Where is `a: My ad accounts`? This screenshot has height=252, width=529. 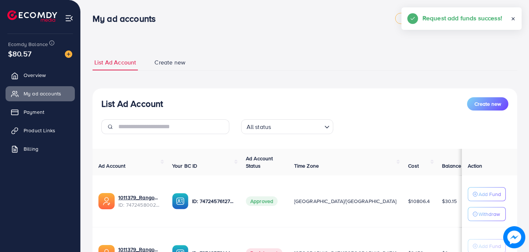 a: My ad accounts is located at coordinates (40, 94).